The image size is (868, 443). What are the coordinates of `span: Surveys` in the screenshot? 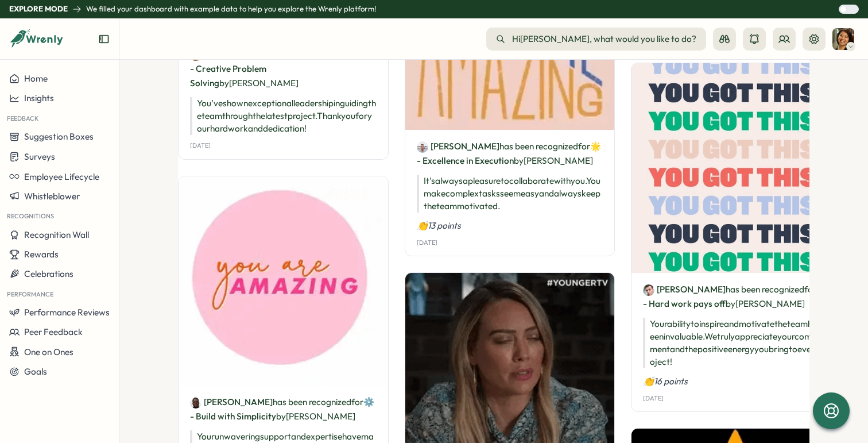 It's located at (40, 156).